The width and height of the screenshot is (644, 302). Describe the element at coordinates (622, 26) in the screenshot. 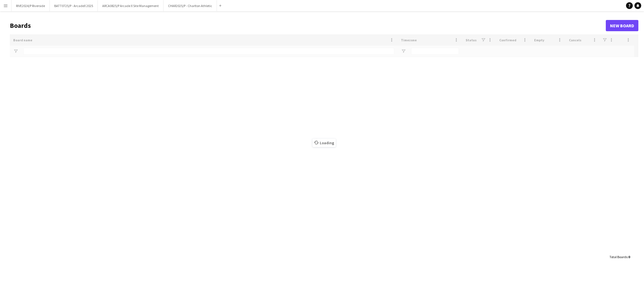

I see `a: New Board` at that location.